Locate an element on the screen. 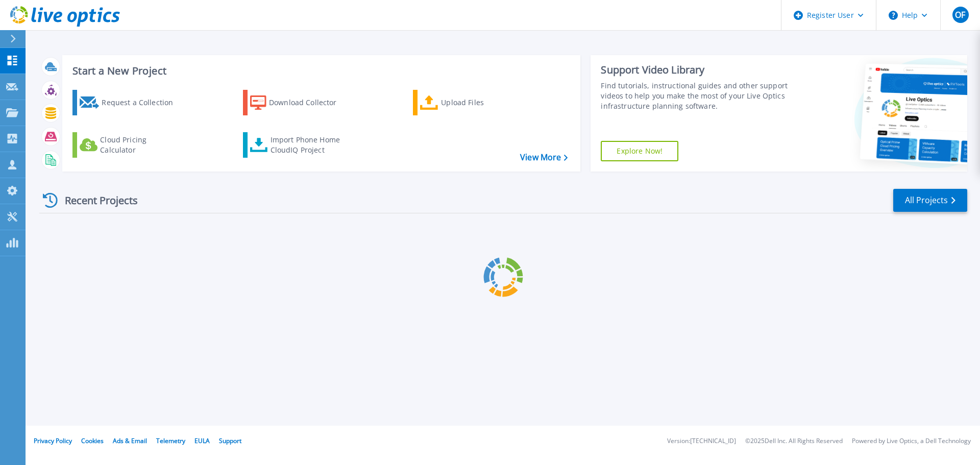  a: View More is located at coordinates (544, 157).